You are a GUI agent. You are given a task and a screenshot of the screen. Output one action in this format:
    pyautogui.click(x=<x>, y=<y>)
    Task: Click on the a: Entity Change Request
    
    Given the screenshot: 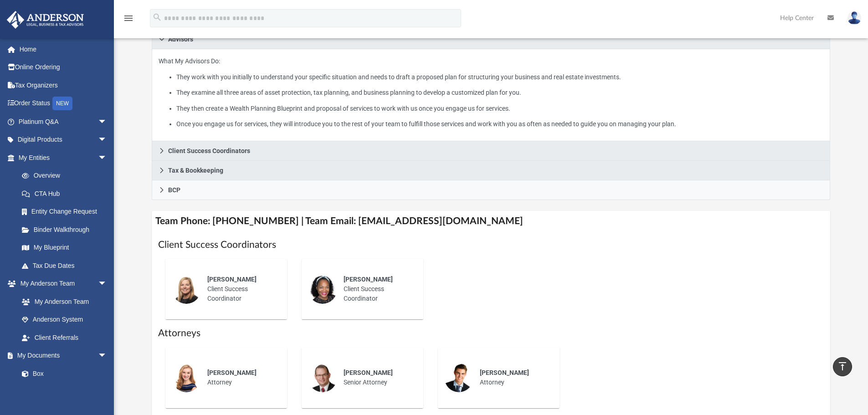 What is the action you would take?
    pyautogui.click(x=66, y=212)
    